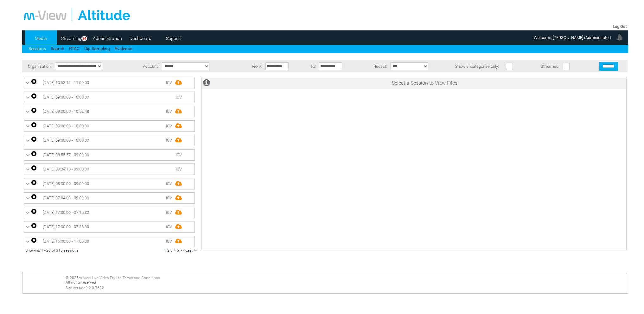 This screenshot has height=314, width=644. I want to click on a: 3, so click(171, 250).